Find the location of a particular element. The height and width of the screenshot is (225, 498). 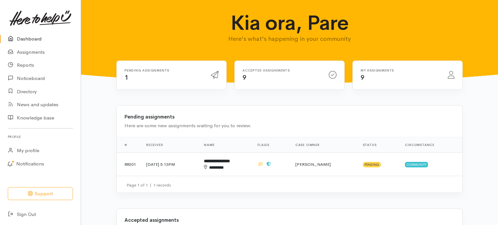

b: Accepted assignments is located at coordinates (151, 220).